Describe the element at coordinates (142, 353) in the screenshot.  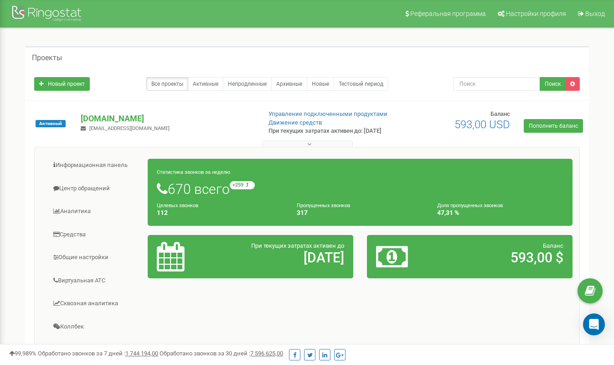
I see `u: 1 744 194,00` at that location.